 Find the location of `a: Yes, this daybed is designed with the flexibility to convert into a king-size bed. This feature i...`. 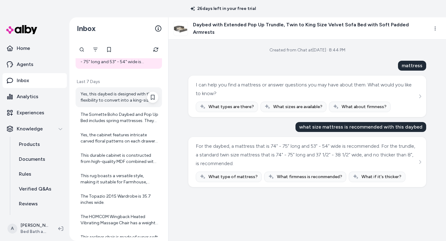

a: Yes, this daybed is designed with the flexibility to convert into a king-size bed. This feature i... is located at coordinates (119, 97).